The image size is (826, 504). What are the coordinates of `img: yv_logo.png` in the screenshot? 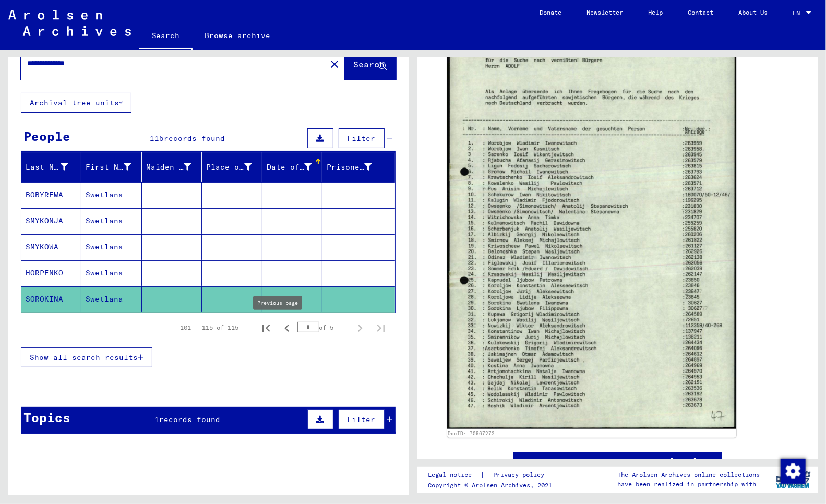 It's located at (793, 479).